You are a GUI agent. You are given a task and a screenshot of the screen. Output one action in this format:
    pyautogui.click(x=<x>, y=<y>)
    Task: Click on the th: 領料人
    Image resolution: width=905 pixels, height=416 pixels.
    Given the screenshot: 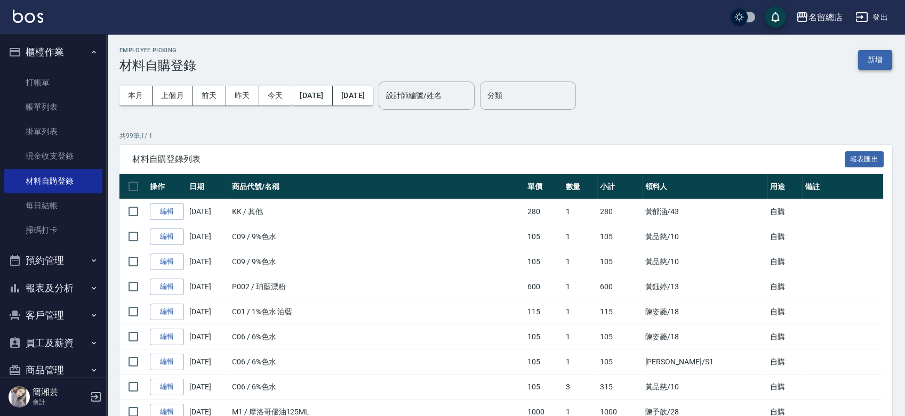 What is the action you would take?
    pyautogui.click(x=704, y=187)
    